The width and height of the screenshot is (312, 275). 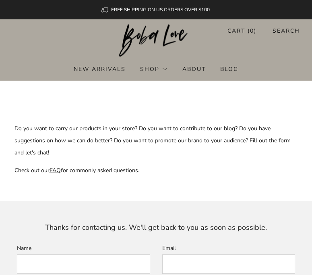 What do you see at coordinates (286, 31) in the screenshot?
I see `a: Search` at bounding box center [286, 31].